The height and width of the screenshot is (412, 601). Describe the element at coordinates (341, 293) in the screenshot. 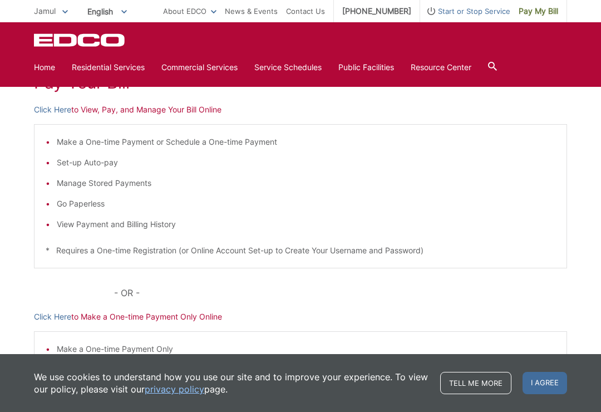

I see `p: - OR -` at that location.